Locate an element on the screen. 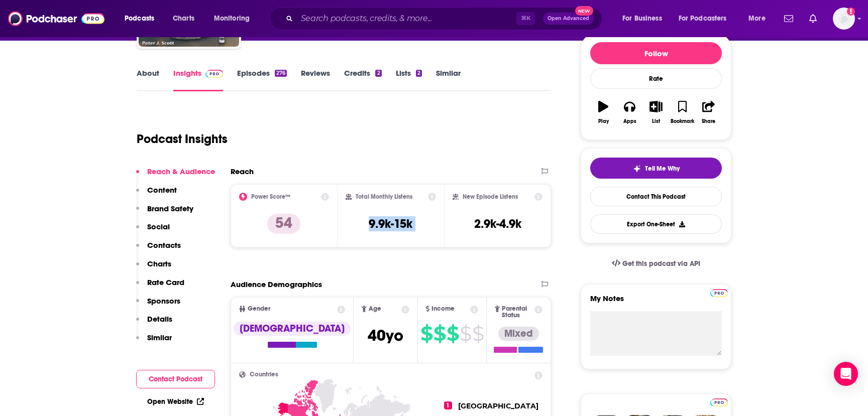  span: Open Advanced is located at coordinates (568, 19).